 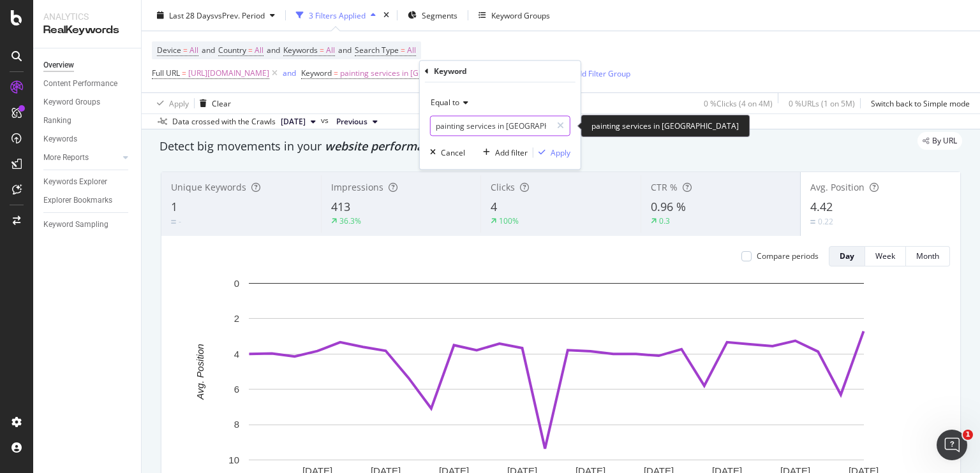 What do you see at coordinates (837, 187) in the screenshot?
I see `span: Avg. Position` at bounding box center [837, 187].